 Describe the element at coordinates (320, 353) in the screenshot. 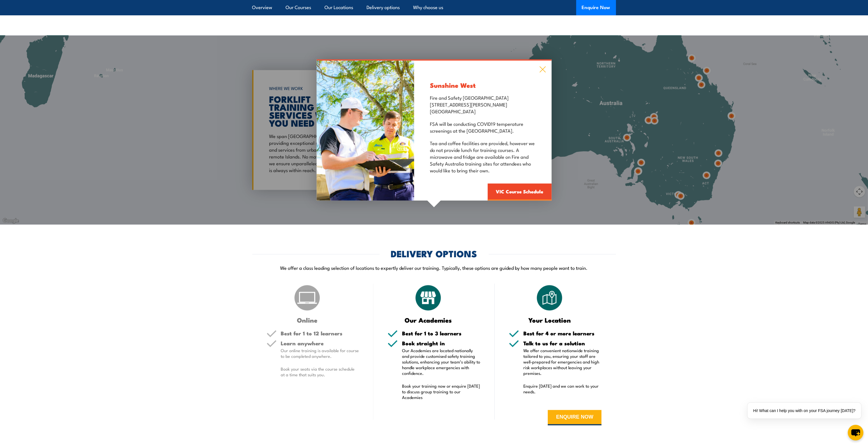

I see `p: Our online training is available for course to be completed anywhere.` at that location.